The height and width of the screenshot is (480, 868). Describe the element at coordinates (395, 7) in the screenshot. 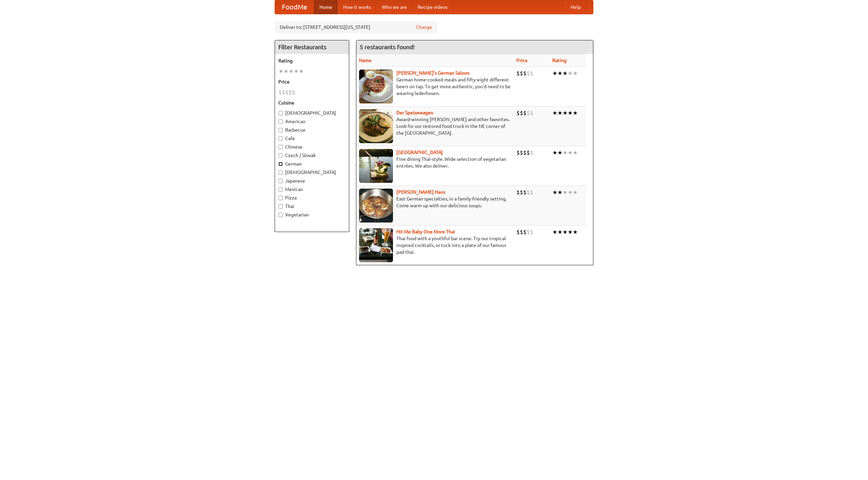

I see `a: Who we are` at that location.